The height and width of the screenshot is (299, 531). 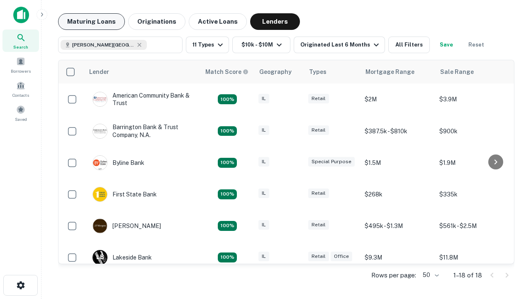 I want to click on span: Saved, so click(x=21, y=119).